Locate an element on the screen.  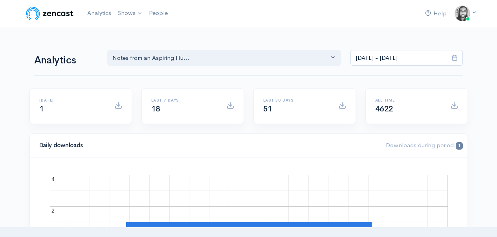
h6: Last 7 days is located at coordinates (184, 100).